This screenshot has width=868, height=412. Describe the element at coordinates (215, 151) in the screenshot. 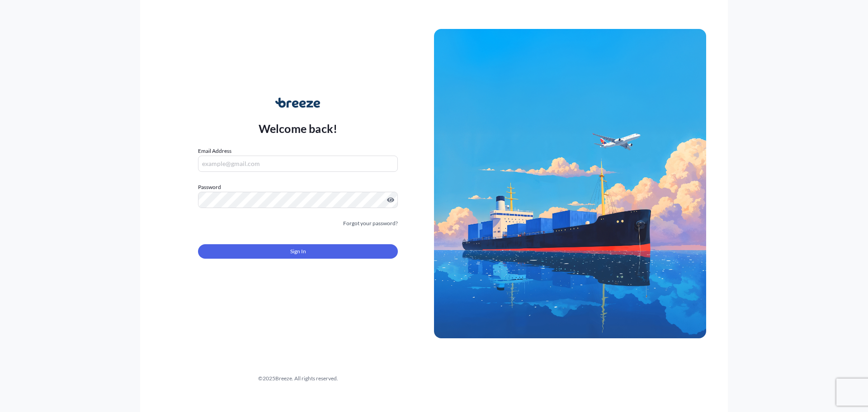

I see `label: Email Address` at that location.